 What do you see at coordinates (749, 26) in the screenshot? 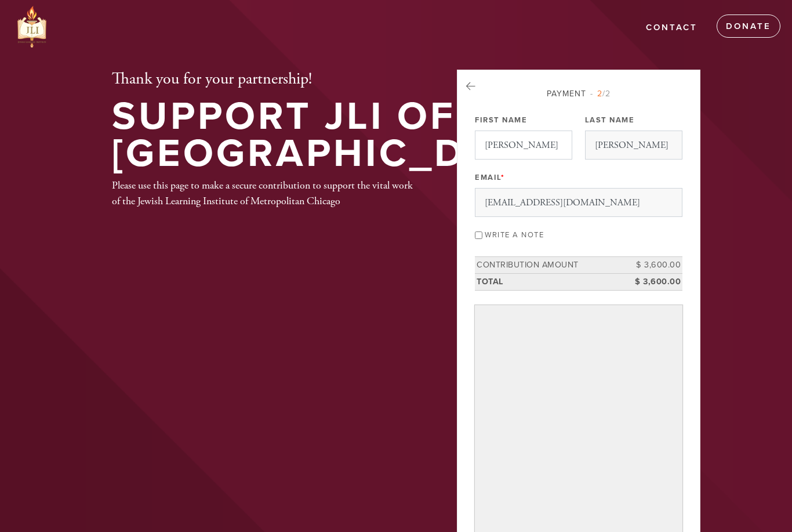
I see `a: Donate` at bounding box center [749, 26].